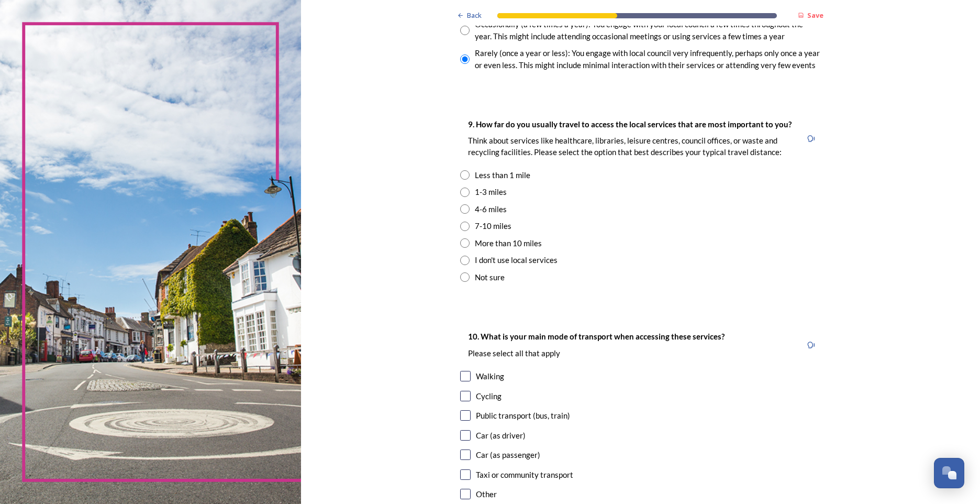 This screenshot has width=980, height=504. What do you see at coordinates (501, 435) in the screenshot?
I see `div: Car (as driver)` at bounding box center [501, 435].